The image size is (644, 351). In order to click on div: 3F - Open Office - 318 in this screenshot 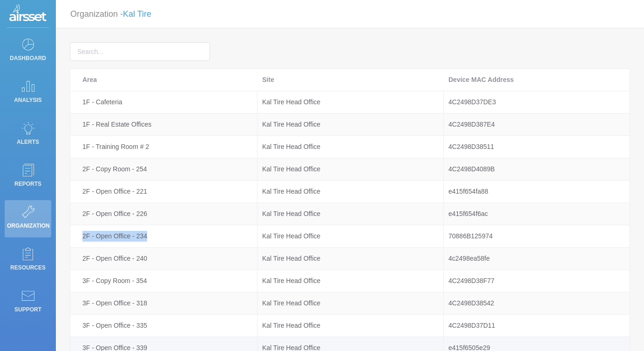, I will do `click(167, 303)`.